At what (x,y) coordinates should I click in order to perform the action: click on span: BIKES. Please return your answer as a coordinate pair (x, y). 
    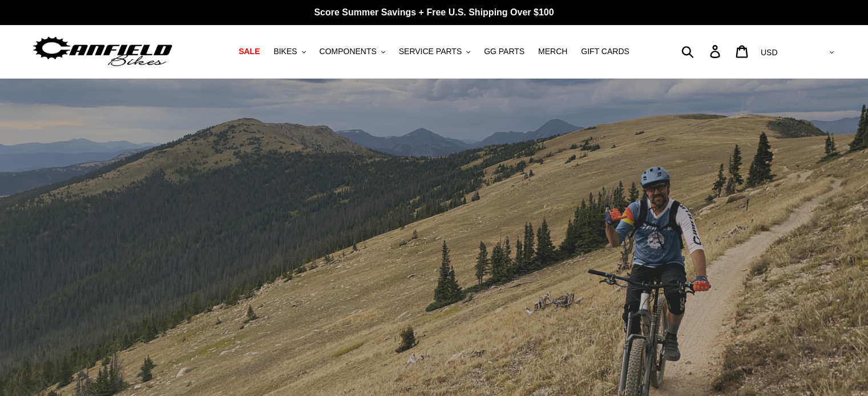
    Looking at the image, I should click on (285, 51).